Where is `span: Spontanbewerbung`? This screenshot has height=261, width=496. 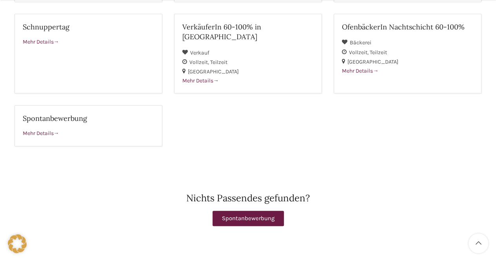
span: Spontanbewerbung is located at coordinates (248, 218).